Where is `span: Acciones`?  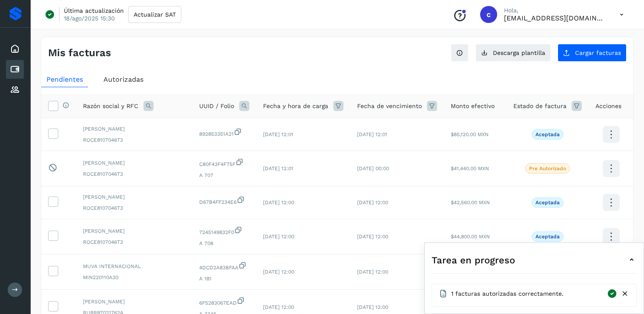
span: Acciones is located at coordinates (609, 106).